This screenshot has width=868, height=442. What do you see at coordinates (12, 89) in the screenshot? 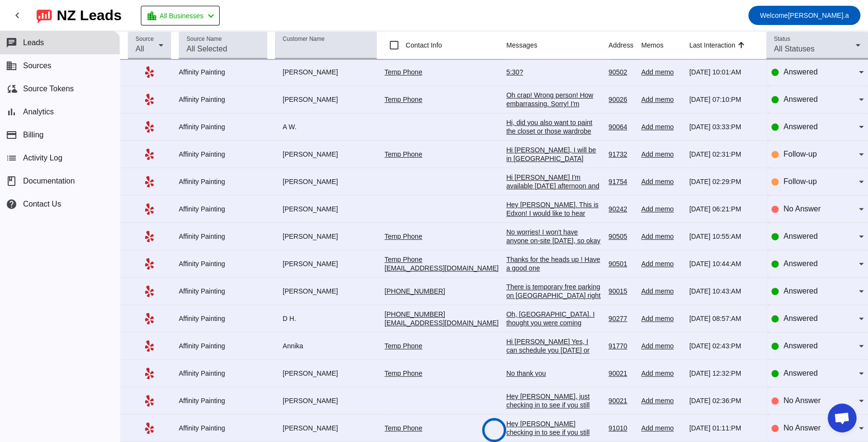
I see `mat-icon: cloud_sync` at bounding box center [12, 89].